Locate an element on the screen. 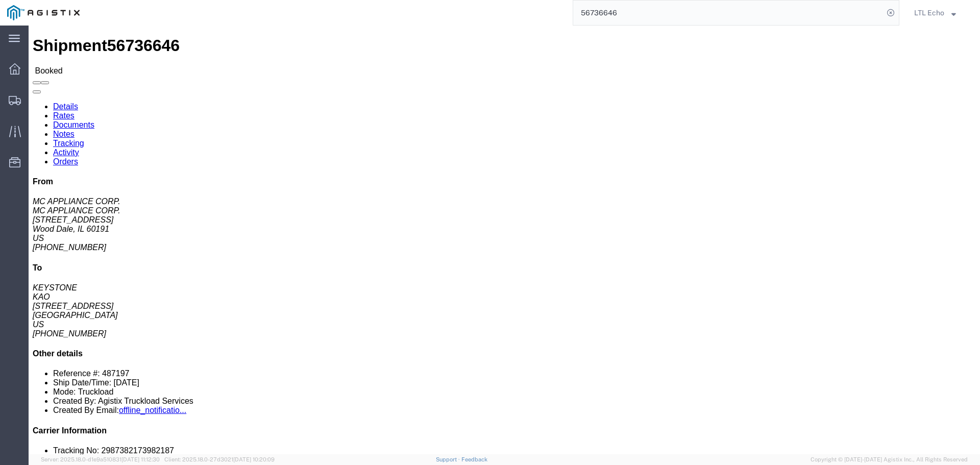 This screenshot has width=980, height=465. img: logo is located at coordinates (43, 13).